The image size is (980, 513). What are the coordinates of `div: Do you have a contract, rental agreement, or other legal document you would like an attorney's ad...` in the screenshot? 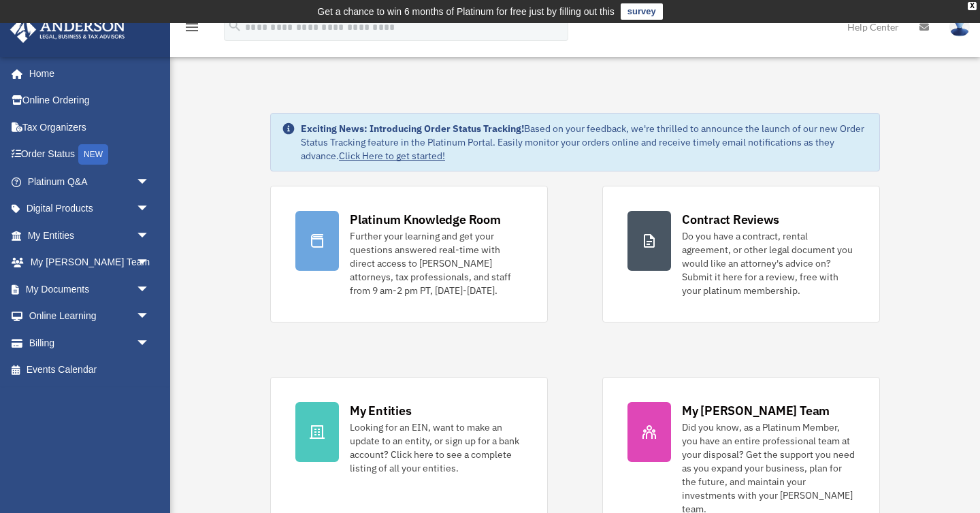 It's located at (769, 264).